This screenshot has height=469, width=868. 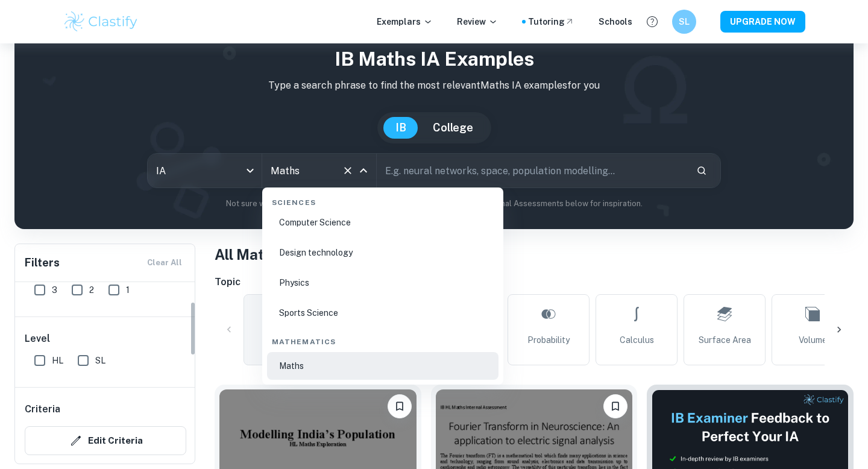 I want to click on span: Calculus, so click(x=637, y=339).